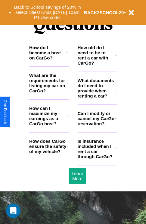  Describe the element at coordinates (48, 53) in the screenshot. I see `h3: How do I become a host on CarGo?` at that location.